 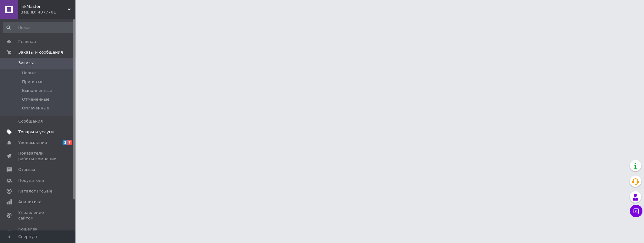 I want to click on span: Оплаченные, so click(x=36, y=108).